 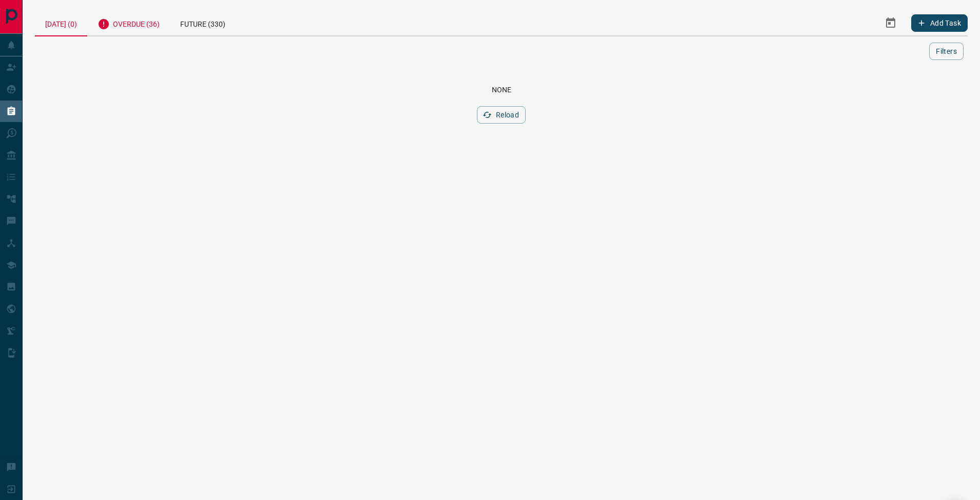 What do you see at coordinates (939, 23) in the screenshot?
I see `button: Add Task` at bounding box center [939, 23].